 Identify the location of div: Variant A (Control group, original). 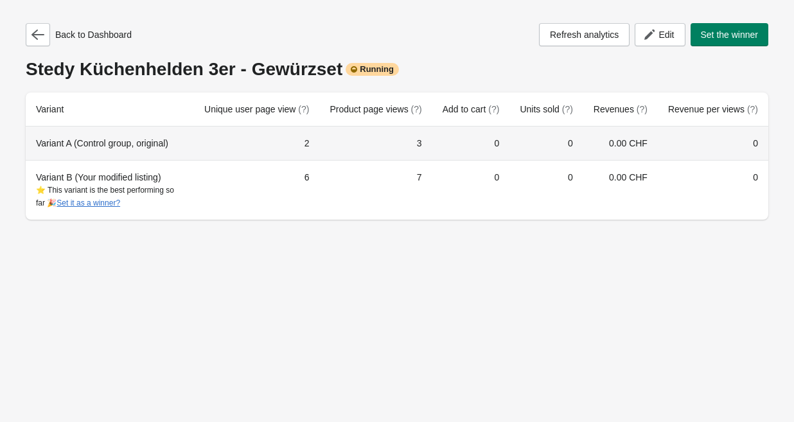
(110, 143).